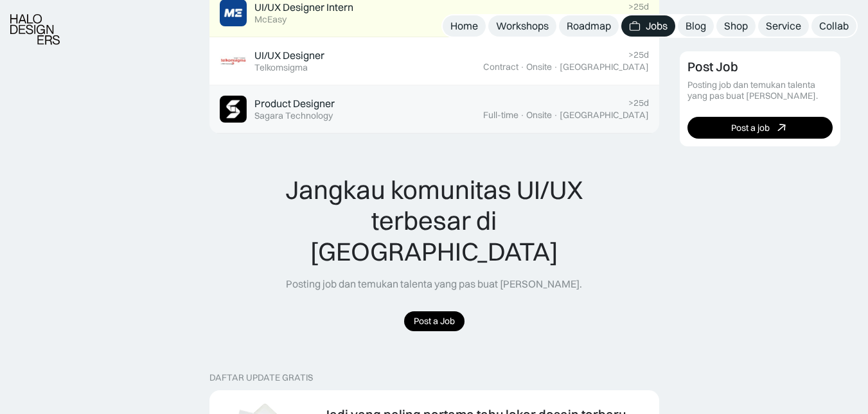 The width and height of the screenshot is (868, 414). Describe the element at coordinates (289, 55) in the screenshot. I see `div: UI/UX Designer` at that location.